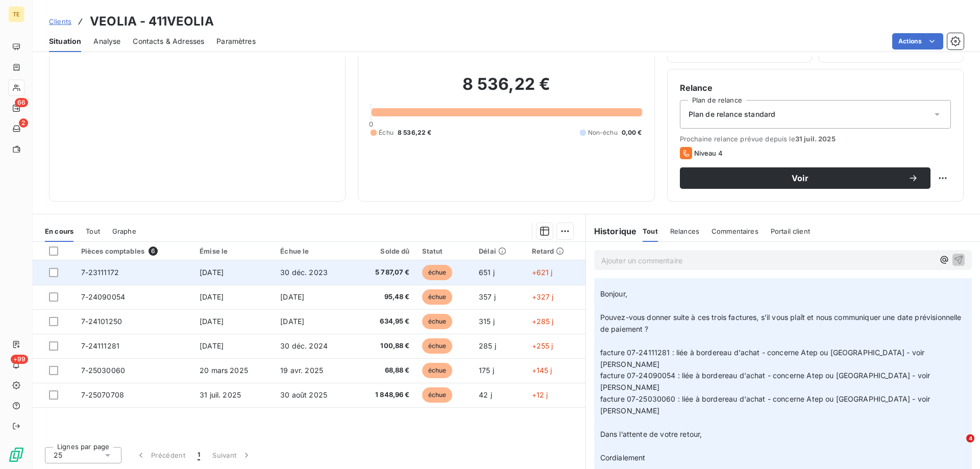  I want to click on span: 634,95 €, so click(385, 321).